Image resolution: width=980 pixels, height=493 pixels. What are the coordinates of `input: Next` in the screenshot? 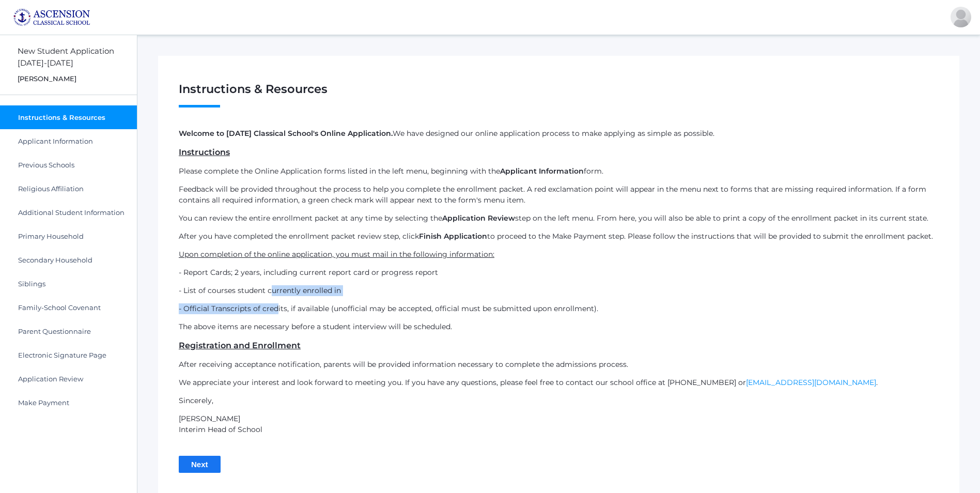 It's located at (200, 464).